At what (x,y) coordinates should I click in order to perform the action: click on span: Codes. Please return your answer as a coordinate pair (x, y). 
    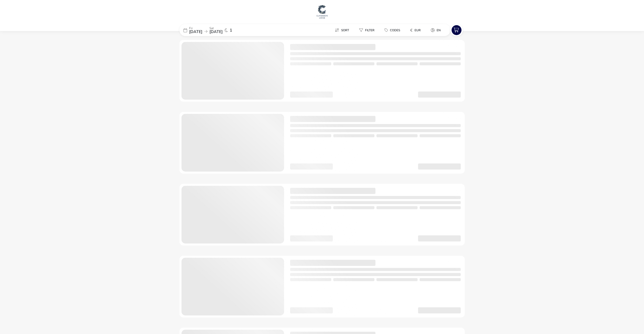
    Looking at the image, I should click on (395, 30).